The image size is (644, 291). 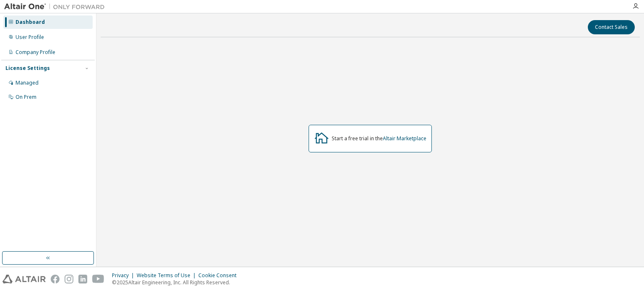 I want to click on div: Start a free trial in the, so click(x=379, y=139).